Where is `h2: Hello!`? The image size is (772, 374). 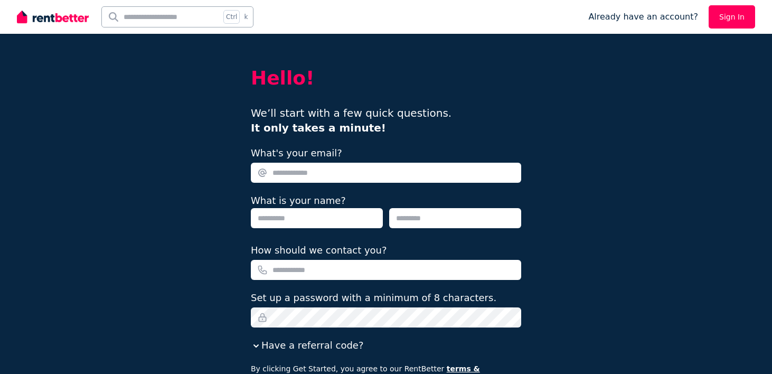 h2: Hello! is located at coordinates (386, 78).